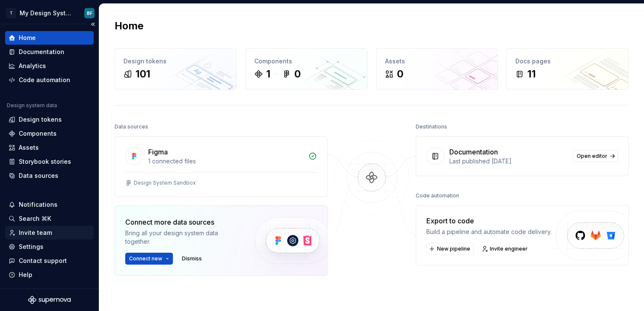  What do you see at coordinates (35, 233) in the screenshot?
I see `div: Invite team` at bounding box center [35, 233].